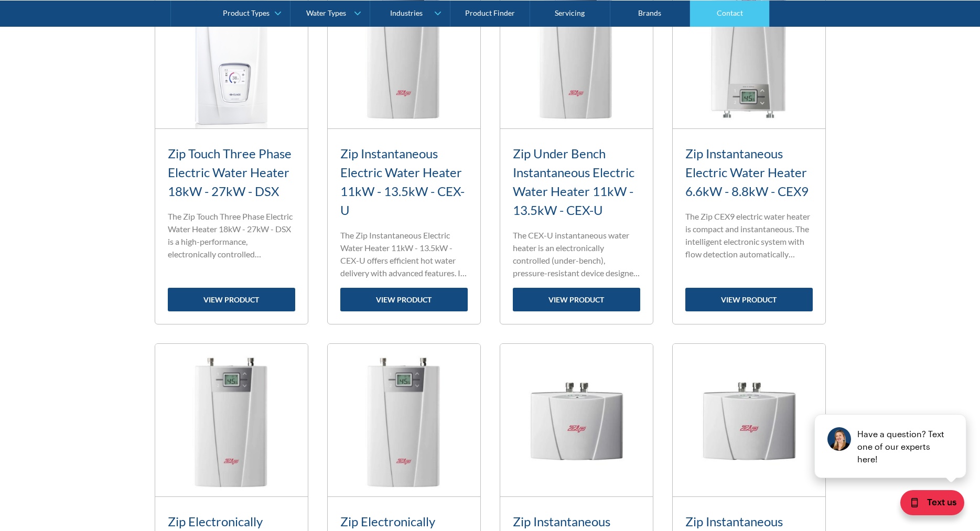  Describe the element at coordinates (231, 173) in the screenshot. I see `h3: Zip Touch Three Phase Electric Water Heater 18kW - 27kW - DSX` at that location.